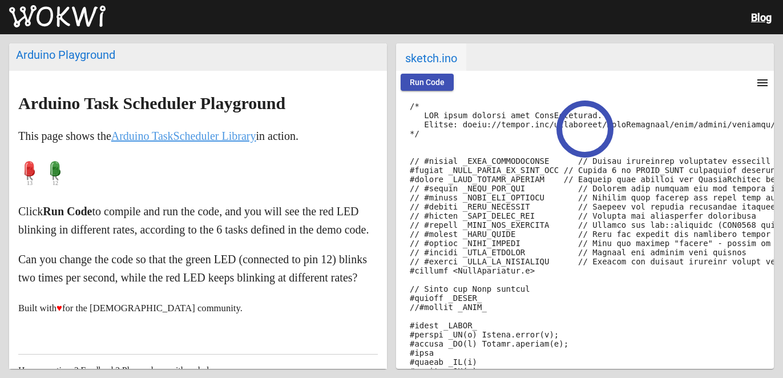 Image resolution: width=783 pixels, height=378 pixels. I want to click on h2: Arduino Task Scheduler Playground, so click(198, 103).